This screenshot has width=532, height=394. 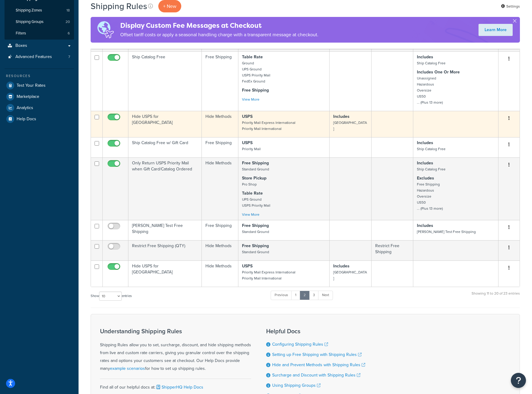 I want to click on li: Shipping Groups, so click(x=39, y=22).